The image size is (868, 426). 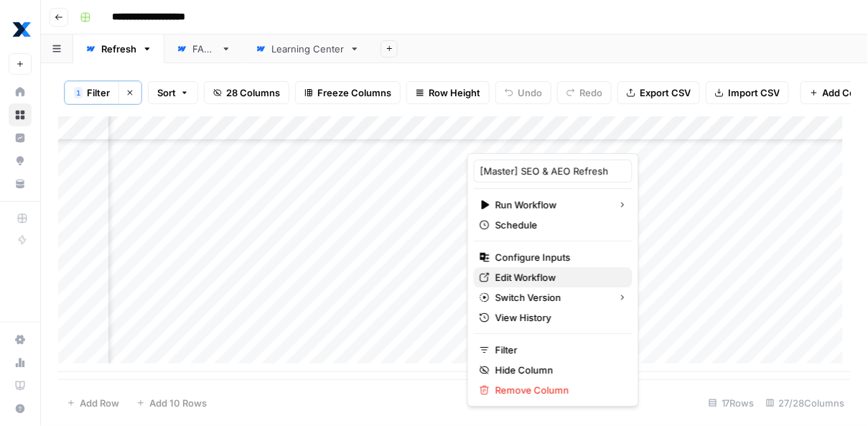 I want to click on div: Learning Center, so click(x=307, y=49).